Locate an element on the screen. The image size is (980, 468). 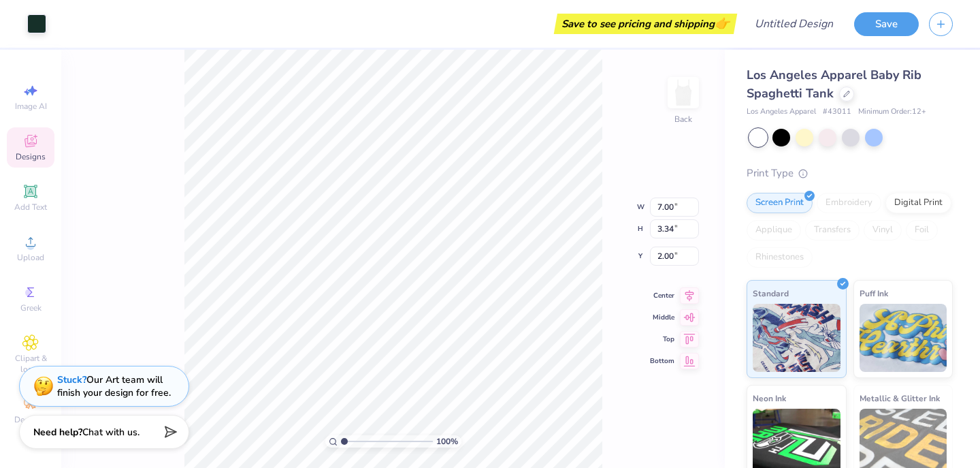
span: Add Text is located at coordinates (31, 207).